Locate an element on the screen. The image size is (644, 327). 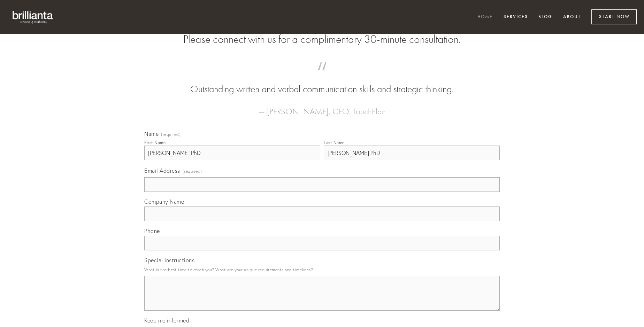
span: Name is located at coordinates (151, 134).